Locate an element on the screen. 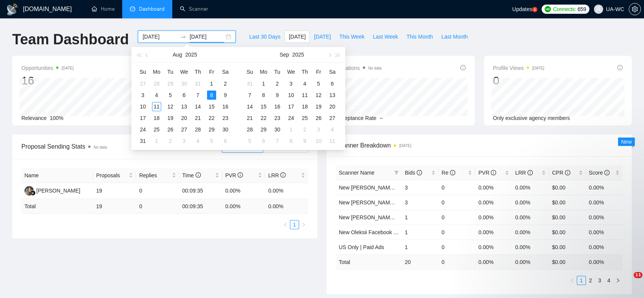 Image resolution: width=644 pixels, height=298 pixels. td: 2025-10-09 is located at coordinates (305, 141).